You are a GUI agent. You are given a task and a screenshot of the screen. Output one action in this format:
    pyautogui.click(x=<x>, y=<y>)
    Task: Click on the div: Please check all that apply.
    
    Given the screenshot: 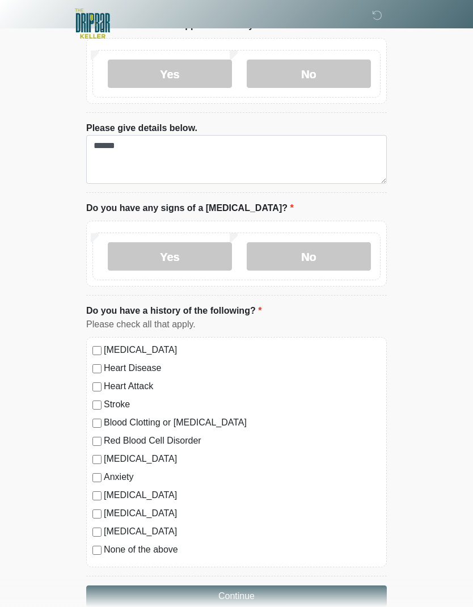 What is the action you would take?
    pyautogui.click(x=236, y=324)
    